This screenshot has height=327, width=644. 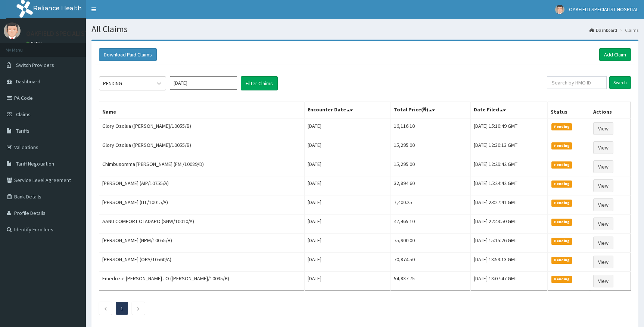 I want to click on th: Total Price(₦), so click(x=430, y=111).